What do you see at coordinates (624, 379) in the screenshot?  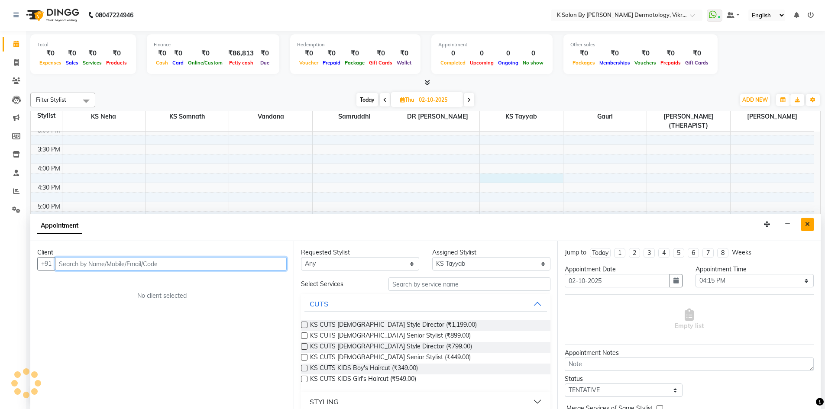 I see `div: Status` at bounding box center [624, 379].